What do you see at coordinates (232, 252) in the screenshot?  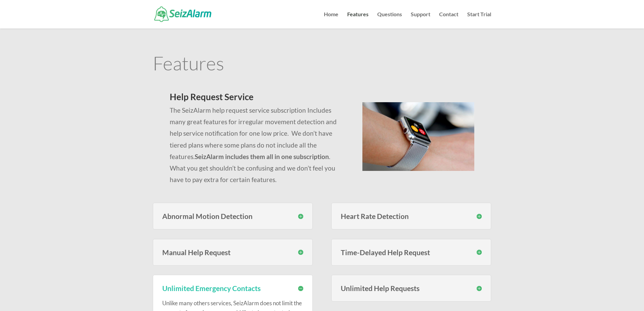 I see `h3: Manual Help Request` at bounding box center [232, 252].